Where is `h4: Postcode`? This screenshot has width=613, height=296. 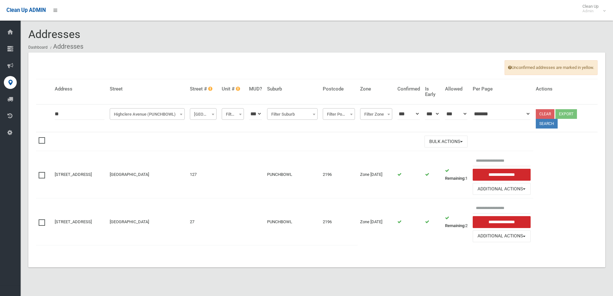 h4: Postcode is located at coordinates (339, 89).